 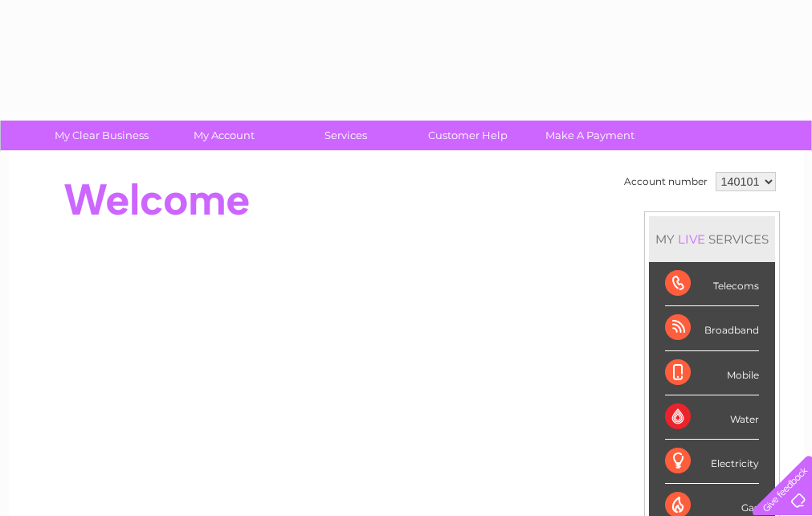 I want to click on a: Make A Payment, so click(x=590, y=135).